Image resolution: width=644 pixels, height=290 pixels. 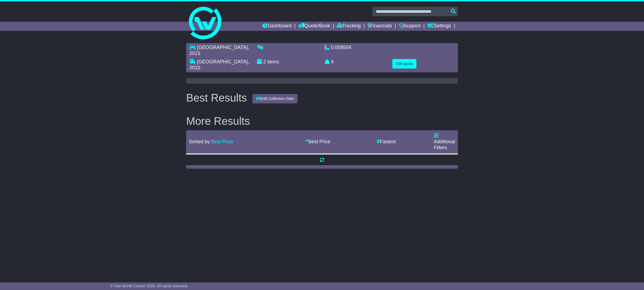 What do you see at coordinates (341, 47) in the screenshot?
I see `span: 0.009504` at bounding box center [341, 47].